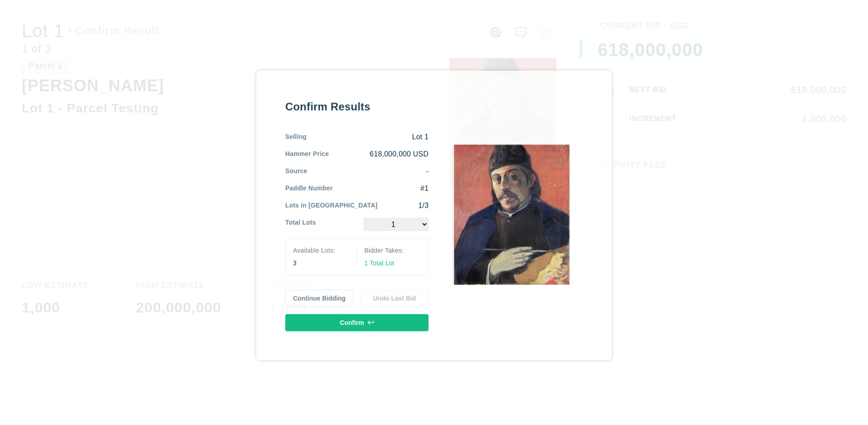 The width and height of the screenshot is (868, 425). I want to click on div: 618,000,000 USD, so click(379, 152).